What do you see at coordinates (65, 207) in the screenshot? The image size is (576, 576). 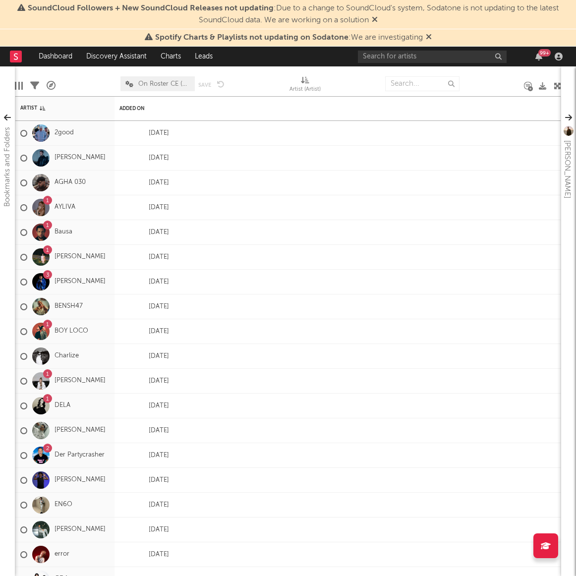 I see `a: AYLIVA` at bounding box center [65, 207].